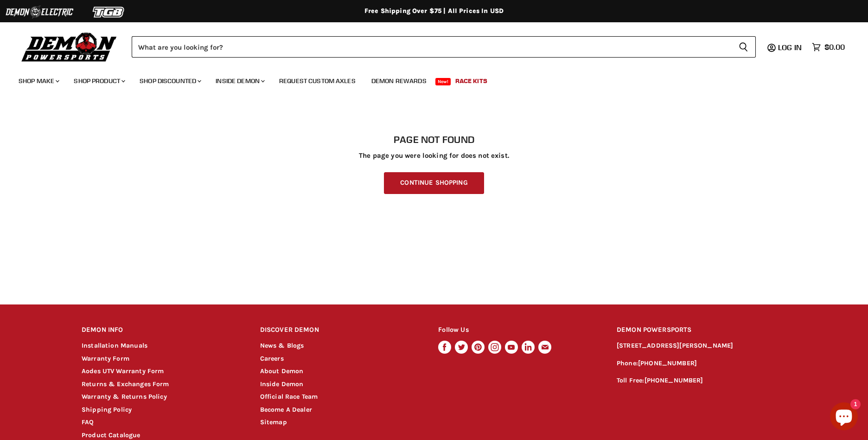 The height and width of the screenshot is (440, 868). Describe the element at coordinates (289, 396) in the screenshot. I see `a: Official Race Team` at that location.